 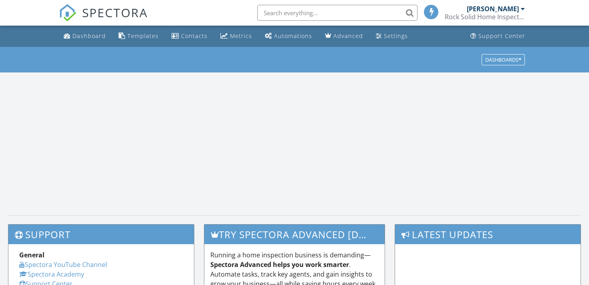 I want to click on a: Spectora YouTube Channel, so click(x=63, y=265).